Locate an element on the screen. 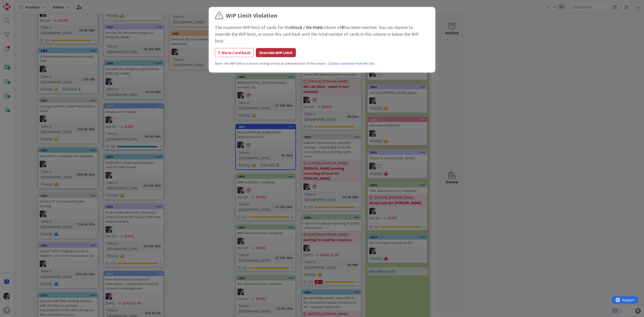 This screenshot has height=317, width=644. b: 8 is located at coordinates (342, 27).